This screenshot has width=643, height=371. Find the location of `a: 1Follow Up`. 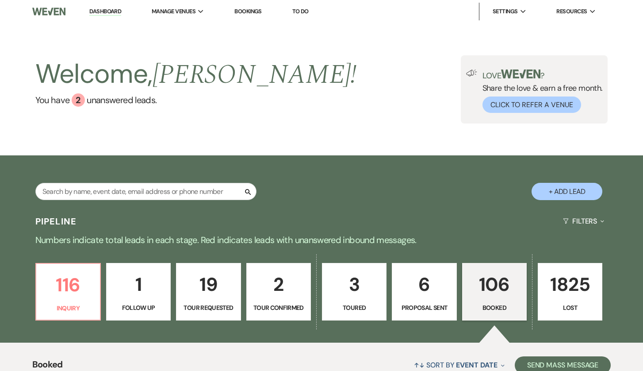

a: 1Follow Up is located at coordinates (138, 291).